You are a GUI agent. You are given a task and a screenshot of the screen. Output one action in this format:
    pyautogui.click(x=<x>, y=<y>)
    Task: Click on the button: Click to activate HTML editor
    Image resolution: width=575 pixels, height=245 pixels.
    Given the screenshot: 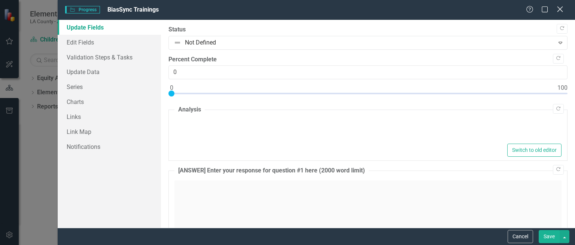 What is the action you would take?
    pyautogui.click(x=368, y=234)
    